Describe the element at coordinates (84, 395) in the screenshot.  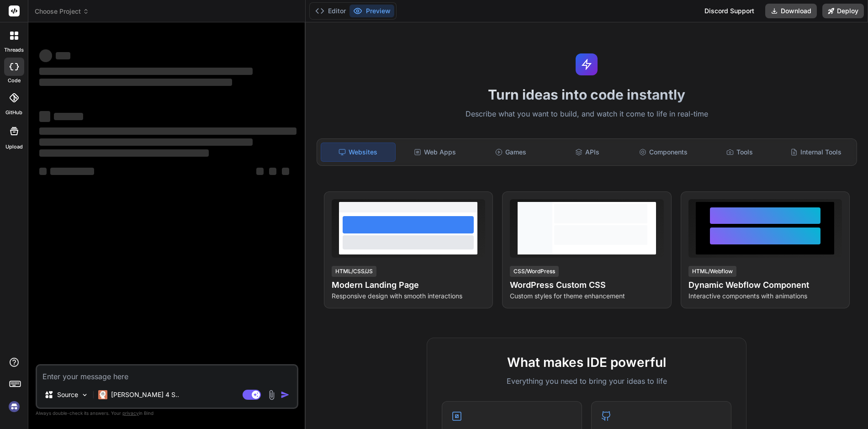
I see `img: Pick Models` at that location.